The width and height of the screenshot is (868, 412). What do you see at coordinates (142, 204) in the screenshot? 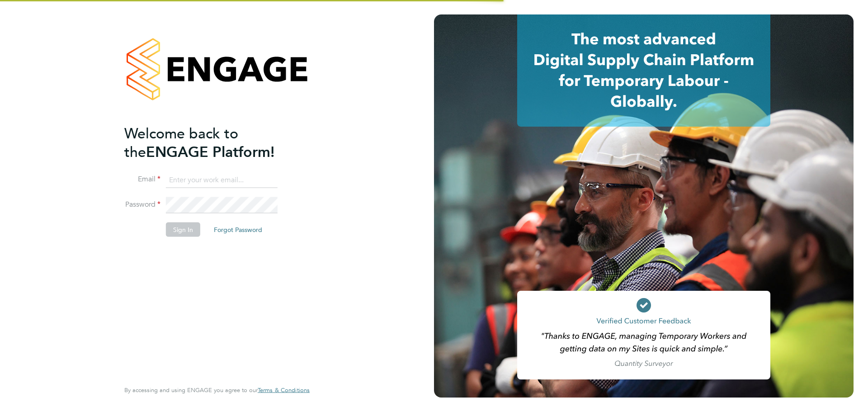
I see `label: Password` at bounding box center [142, 204].